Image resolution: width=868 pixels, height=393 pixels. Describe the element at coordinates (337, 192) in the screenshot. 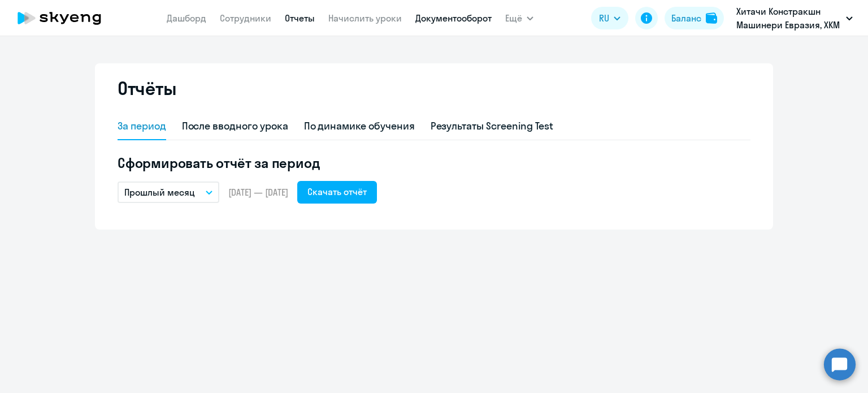

I see `div: Скачать отчёт` at that location.